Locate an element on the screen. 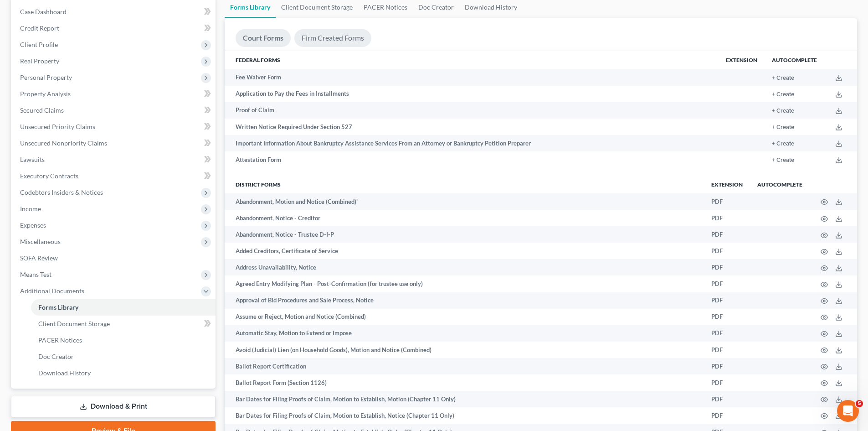  span: Property Analysis is located at coordinates (45, 93).